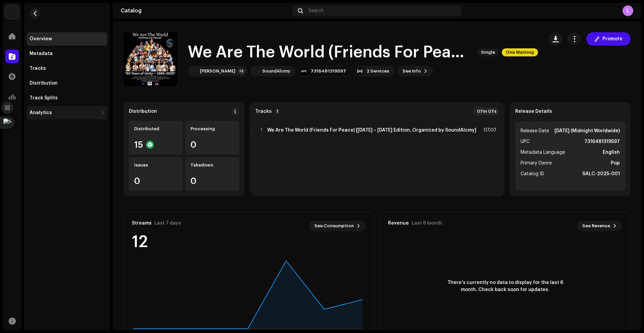 This screenshot has width=644, height=333. I want to click on div: Last 7 days, so click(168, 223).